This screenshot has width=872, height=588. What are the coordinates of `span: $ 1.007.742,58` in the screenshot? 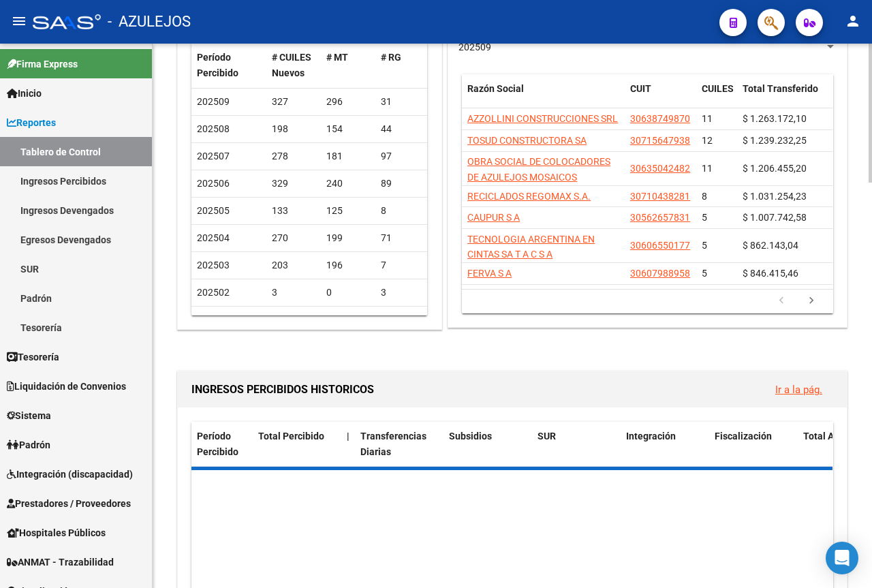 It's located at (775, 217).